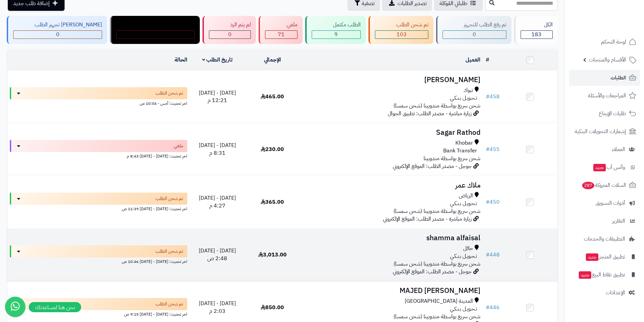 The height and width of the screenshot is (322, 644). Describe the element at coordinates (427, 219) in the screenshot. I see `span: زيارة مباشرة - مصدر الطلب: الموقع الإلكتروني` at that location.